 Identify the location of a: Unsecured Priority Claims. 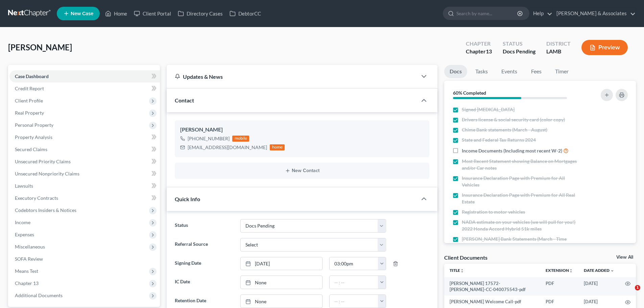
(84, 162).